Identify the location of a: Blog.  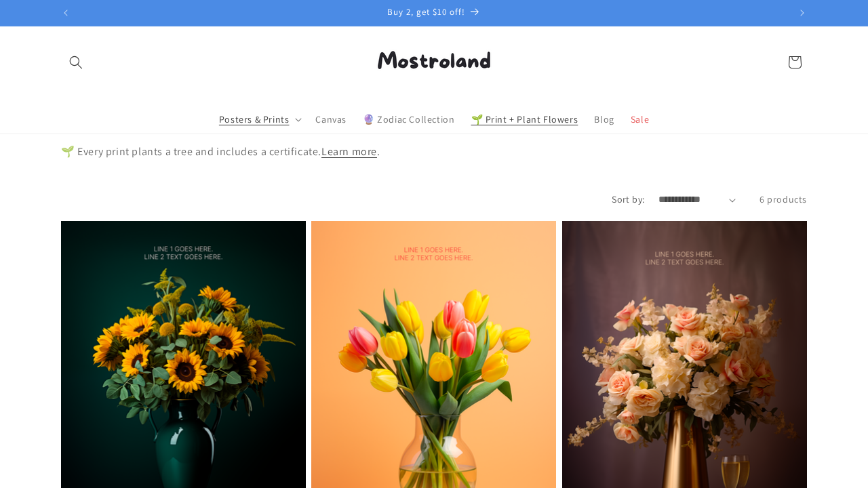
(603, 119).